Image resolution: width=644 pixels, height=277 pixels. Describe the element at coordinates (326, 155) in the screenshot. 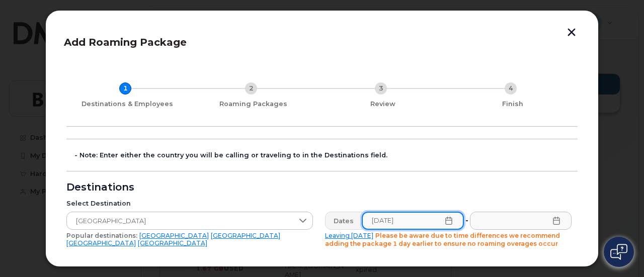

I see `div: - Note: Enter either the country you will be calling or traveling to in the Destinations field.` at that location.